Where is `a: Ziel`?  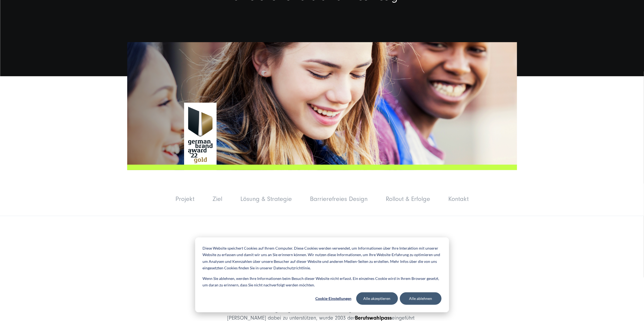
a: Ziel is located at coordinates (217, 199).